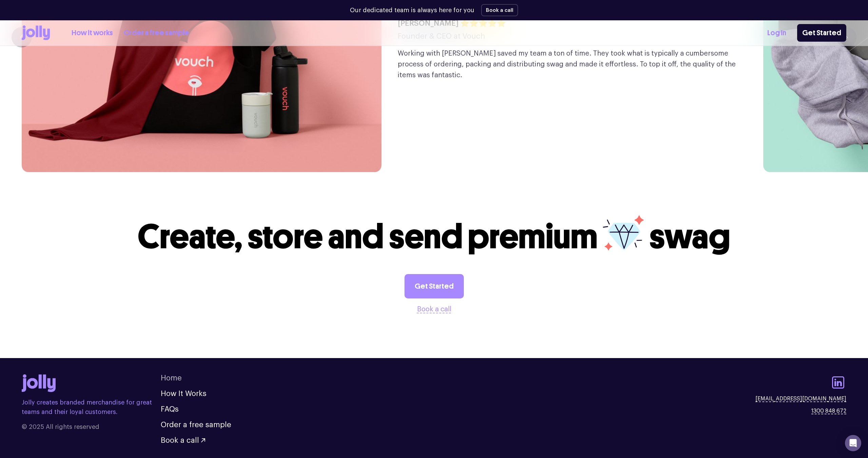 The height and width of the screenshot is (458, 868). What do you see at coordinates (368, 236) in the screenshot?
I see `span: Create, store and send premium` at bounding box center [368, 236].